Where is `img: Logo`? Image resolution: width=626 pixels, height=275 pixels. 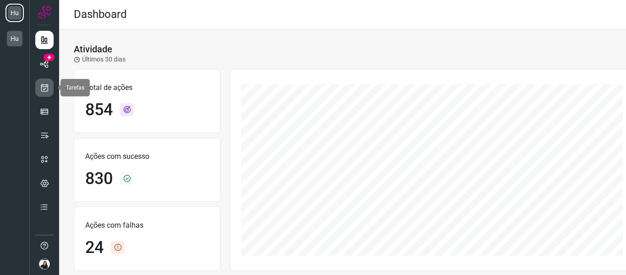
img: Logo is located at coordinates (44, 12).